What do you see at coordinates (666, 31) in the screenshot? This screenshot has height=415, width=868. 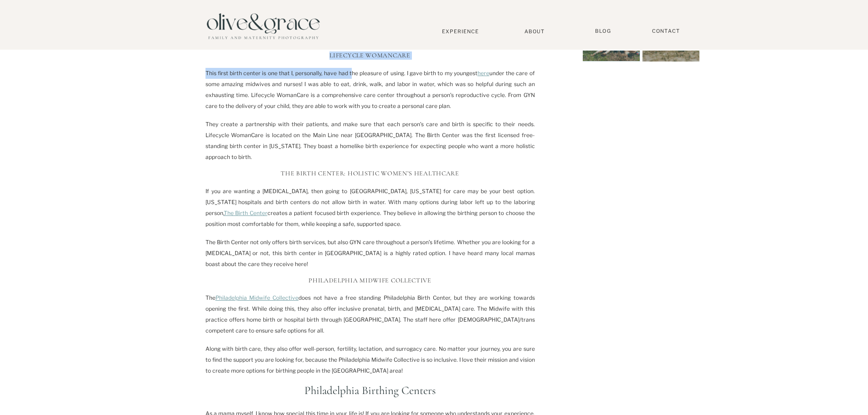 I see `nav: Contact` at bounding box center [666, 31].